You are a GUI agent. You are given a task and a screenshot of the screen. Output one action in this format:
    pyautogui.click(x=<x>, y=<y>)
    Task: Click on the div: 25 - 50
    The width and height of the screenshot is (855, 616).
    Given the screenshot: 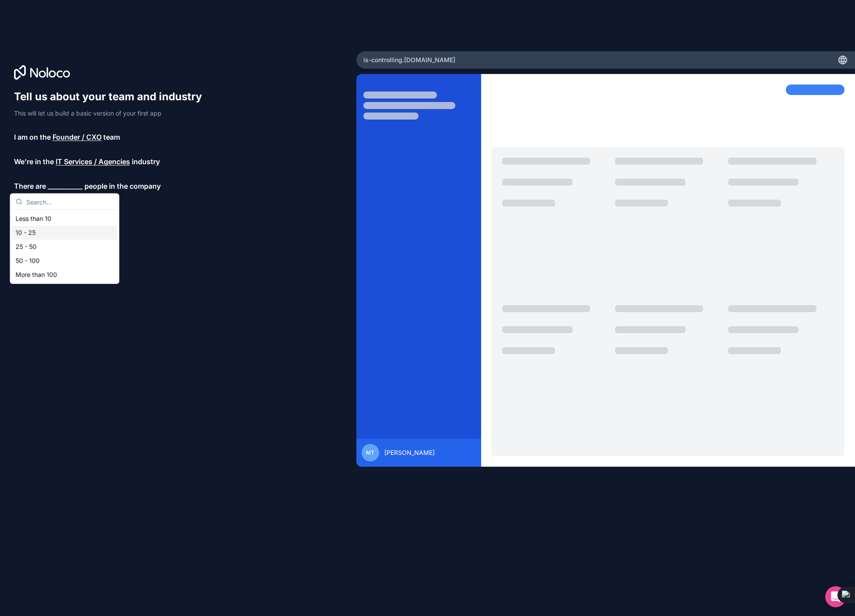 What is the action you would take?
    pyautogui.click(x=64, y=247)
    